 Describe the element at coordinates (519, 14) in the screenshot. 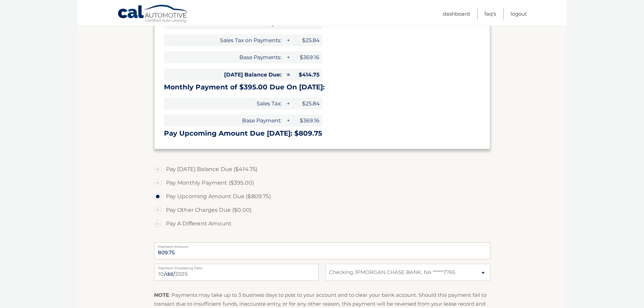

I see `a: Logout` at that location.